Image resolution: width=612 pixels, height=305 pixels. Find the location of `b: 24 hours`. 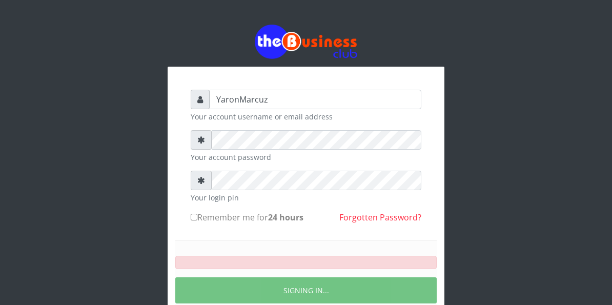

b: 24 hours is located at coordinates (286, 217).